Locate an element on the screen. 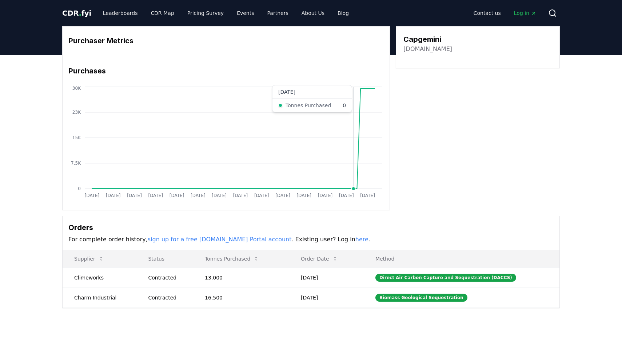 The image size is (622, 342). span: Log in is located at coordinates (526, 13).